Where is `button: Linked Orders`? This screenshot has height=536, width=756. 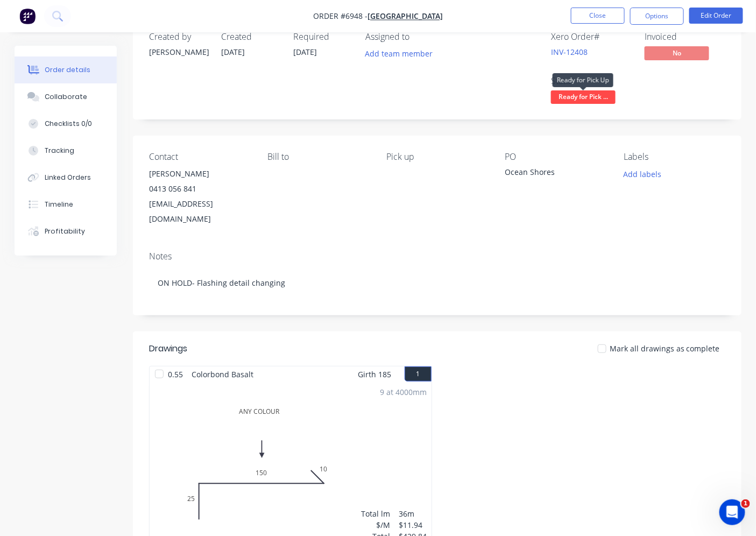
button: Linked Orders is located at coordinates (65, 178).